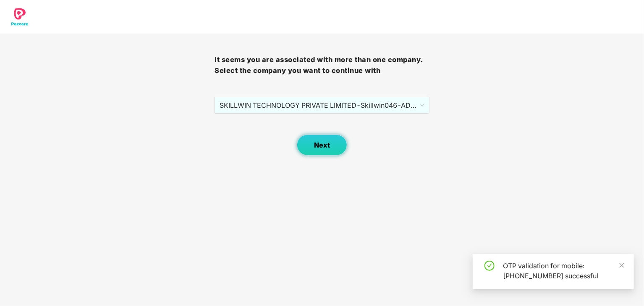 The width and height of the screenshot is (644, 306). What do you see at coordinates (322, 145) in the screenshot?
I see `button: Next` at bounding box center [322, 145].